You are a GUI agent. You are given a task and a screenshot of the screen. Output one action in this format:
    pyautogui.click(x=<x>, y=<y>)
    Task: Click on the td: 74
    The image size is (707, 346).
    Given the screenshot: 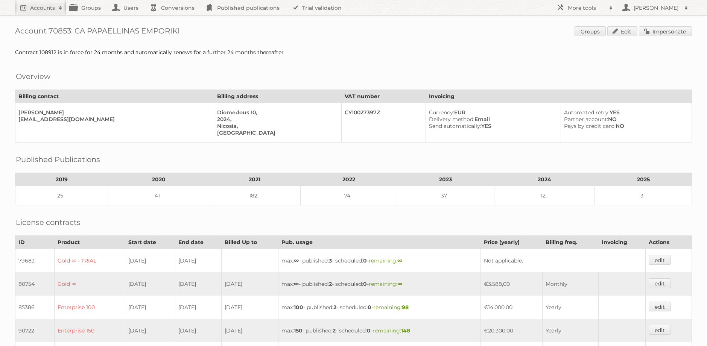 What is the action you would take?
    pyautogui.click(x=349, y=196)
    